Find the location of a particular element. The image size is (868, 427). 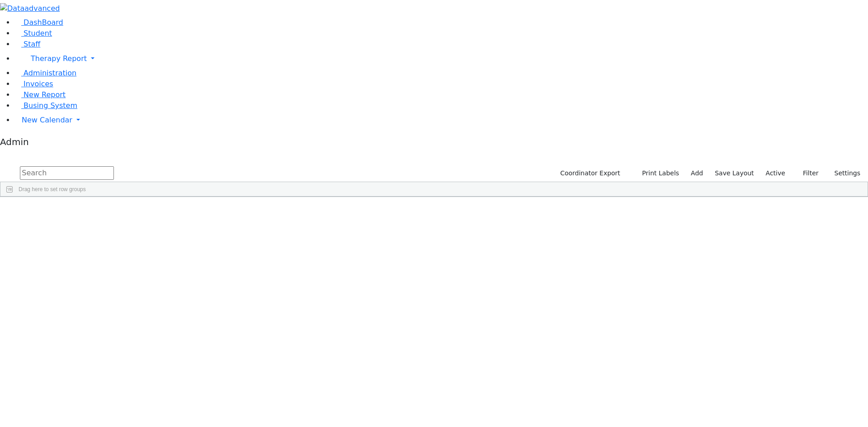

button: Coordinator Export is located at coordinates (589, 173).